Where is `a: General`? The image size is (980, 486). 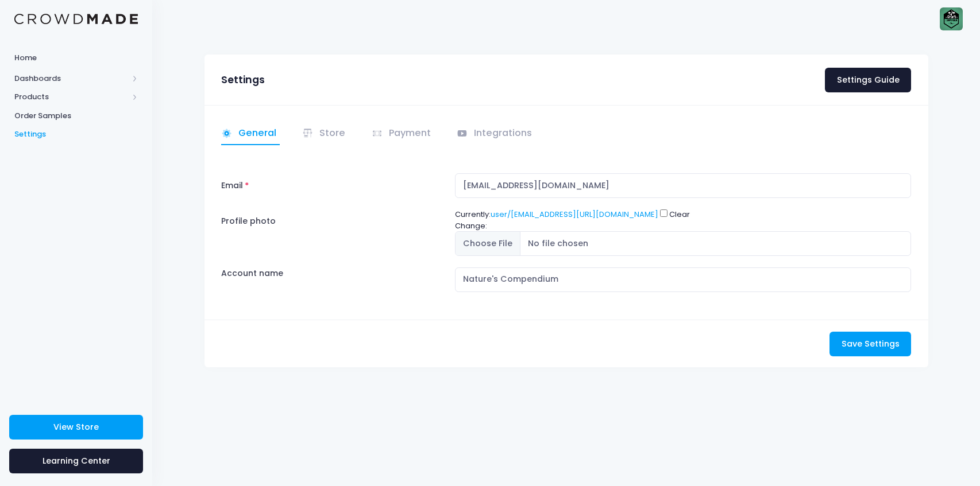 a: General is located at coordinates (250, 134).